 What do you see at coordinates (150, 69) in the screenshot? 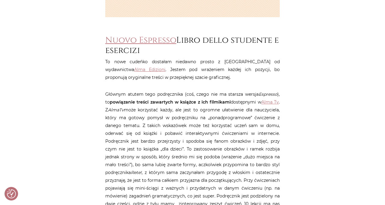
I see `a: Alma Edizioni` at bounding box center [150, 69].